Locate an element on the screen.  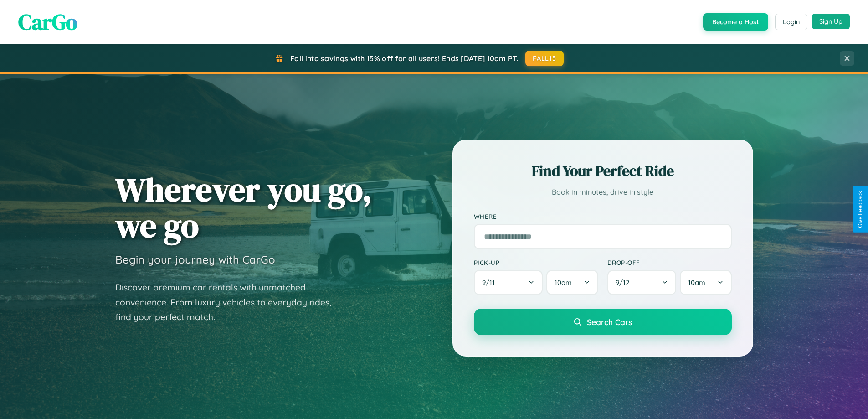
span: 9 / 11 is located at coordinates (490, 282).